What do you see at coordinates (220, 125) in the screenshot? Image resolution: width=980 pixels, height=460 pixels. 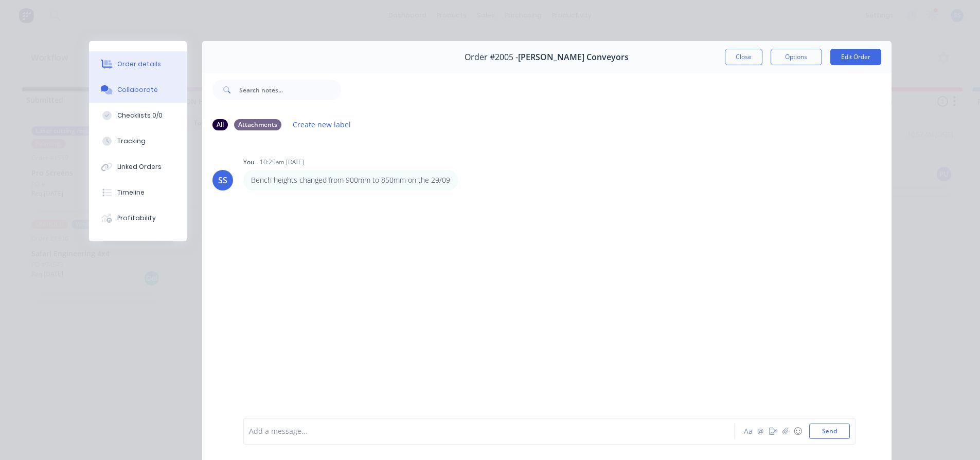 I see `div: All` at bounding box center [220, 125].